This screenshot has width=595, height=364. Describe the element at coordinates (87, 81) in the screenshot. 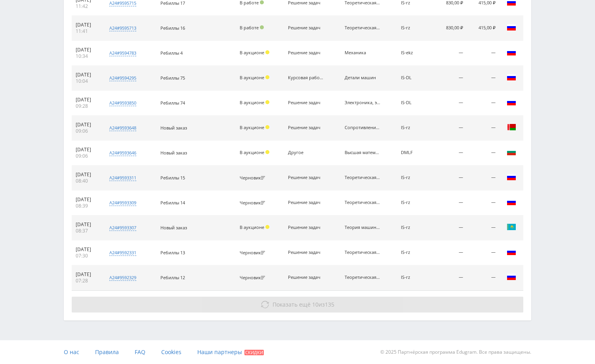

I see `div: 10:04` at that location.